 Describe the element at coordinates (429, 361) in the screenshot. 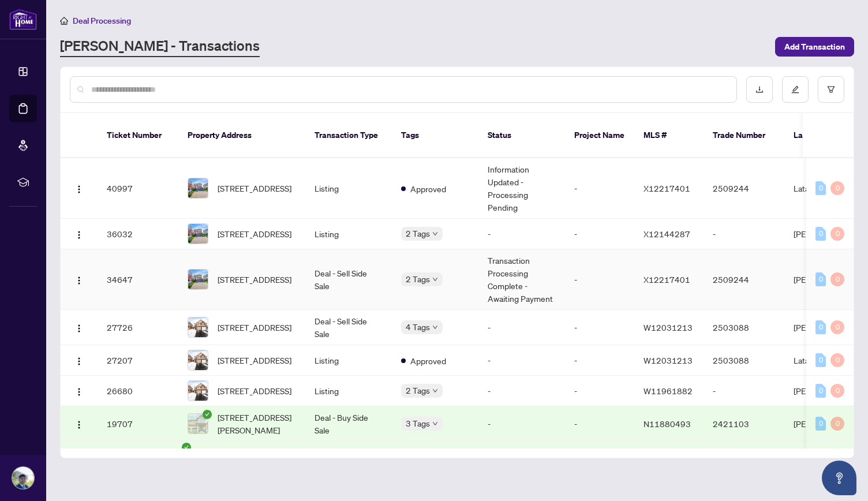

I see `span: Approved` at that location.